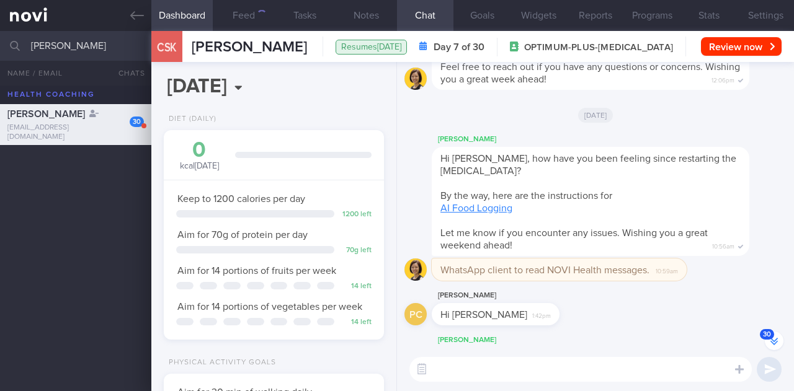 This screenshot has width=794, height=391. What do you see at coordinates (190, 119) in the screenshot?
I see `div: Diet (Daily)` at bounding box center [190, 119].